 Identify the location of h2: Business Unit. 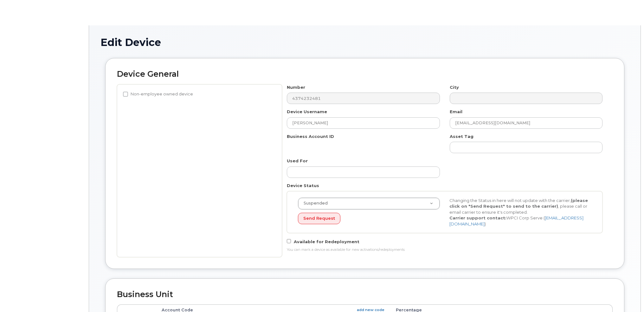
(365, 295).